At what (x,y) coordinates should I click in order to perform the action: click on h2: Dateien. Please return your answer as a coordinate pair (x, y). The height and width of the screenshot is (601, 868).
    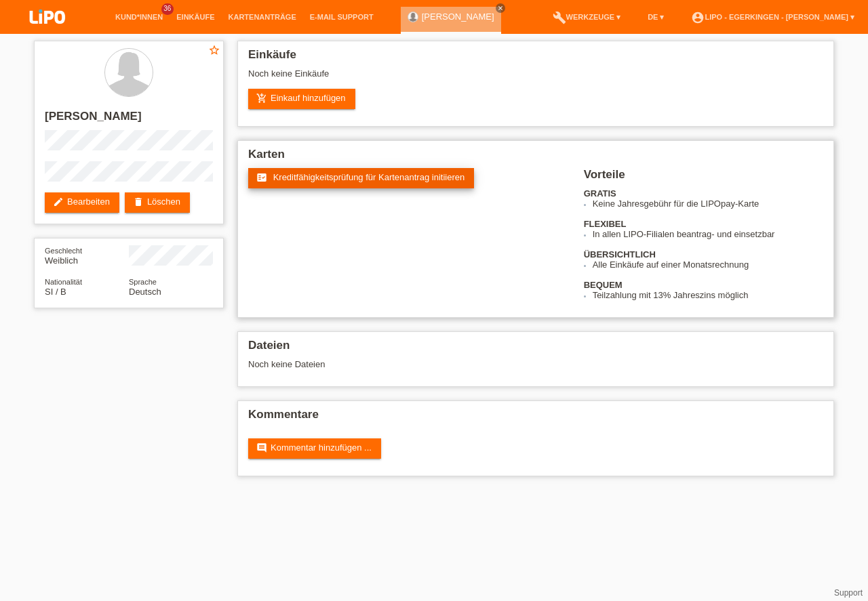
    Looking at the image, I should click on (535, 349).